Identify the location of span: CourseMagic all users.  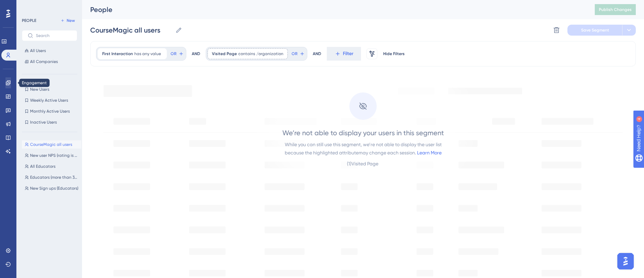
(51, 145).